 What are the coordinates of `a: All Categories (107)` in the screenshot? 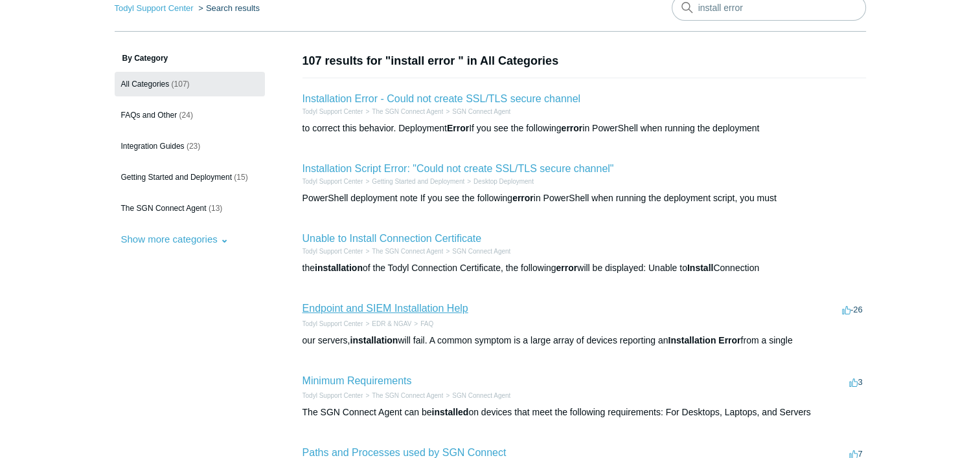 It's located at (190, 84).